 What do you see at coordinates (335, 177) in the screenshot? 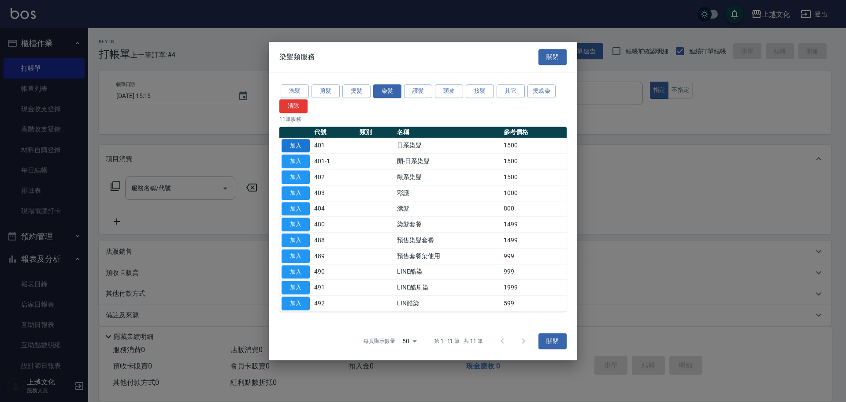
I see `td: 402` at bounding box center [335, 177].